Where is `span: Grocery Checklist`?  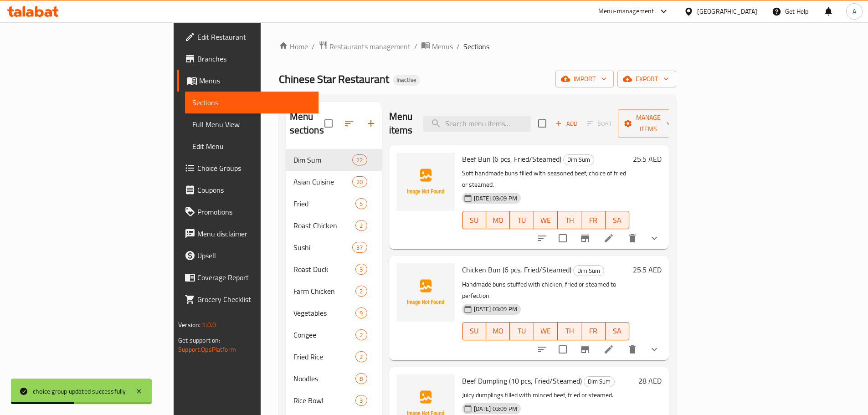
span: Grocery Checklist is located at coordinates (254, 299).